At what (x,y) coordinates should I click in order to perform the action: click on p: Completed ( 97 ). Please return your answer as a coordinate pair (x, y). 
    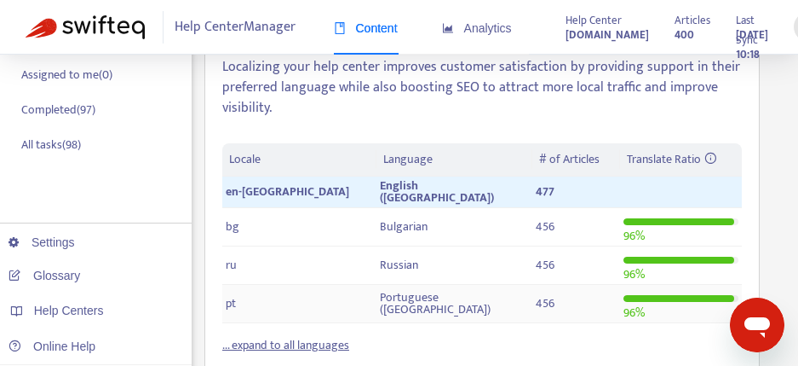
    Looking at the image, I should click on (58, 109).